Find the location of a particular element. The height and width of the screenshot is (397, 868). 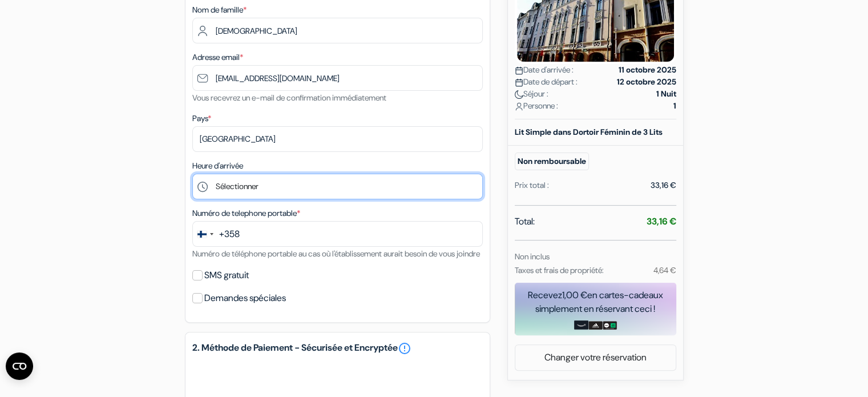

div: +358 is located at coordinates (230, 234).